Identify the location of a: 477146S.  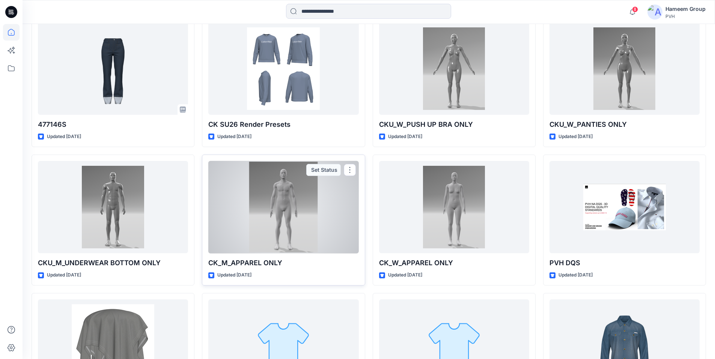
(113, 68).